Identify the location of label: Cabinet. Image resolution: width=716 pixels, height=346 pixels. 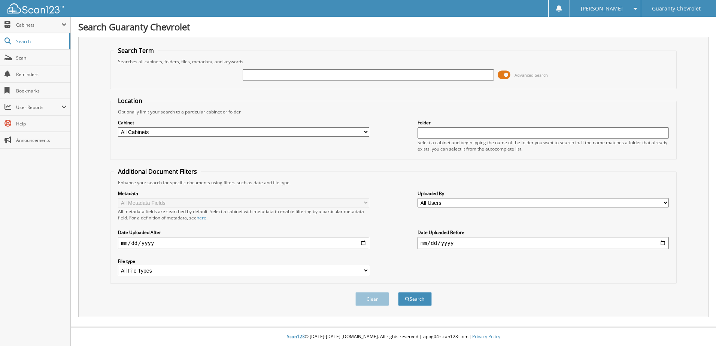
(243, 122).